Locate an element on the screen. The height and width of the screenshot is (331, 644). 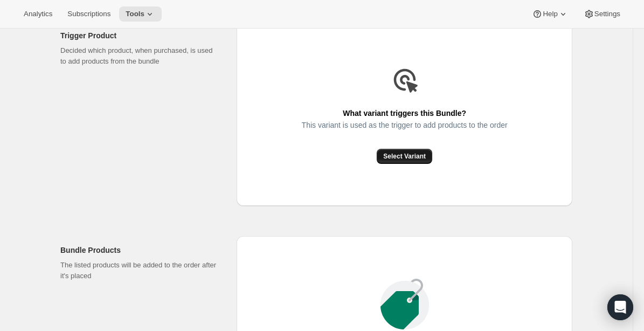
h2: Trigger Product is located at coordinates (139, 36).